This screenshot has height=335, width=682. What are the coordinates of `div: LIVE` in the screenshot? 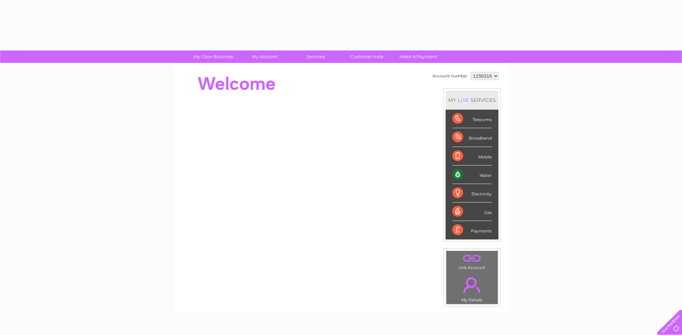 It's located at (463, 100).